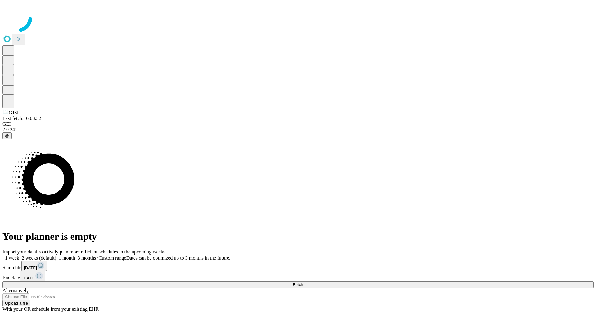  I want to click on span: Import your data, so click(19, 252).